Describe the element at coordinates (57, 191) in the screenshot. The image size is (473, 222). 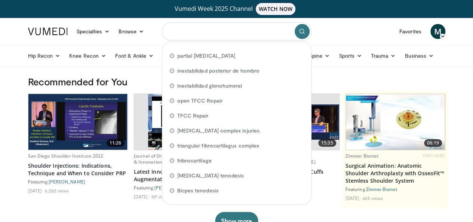
I see `li: 6,282 views` at that location.